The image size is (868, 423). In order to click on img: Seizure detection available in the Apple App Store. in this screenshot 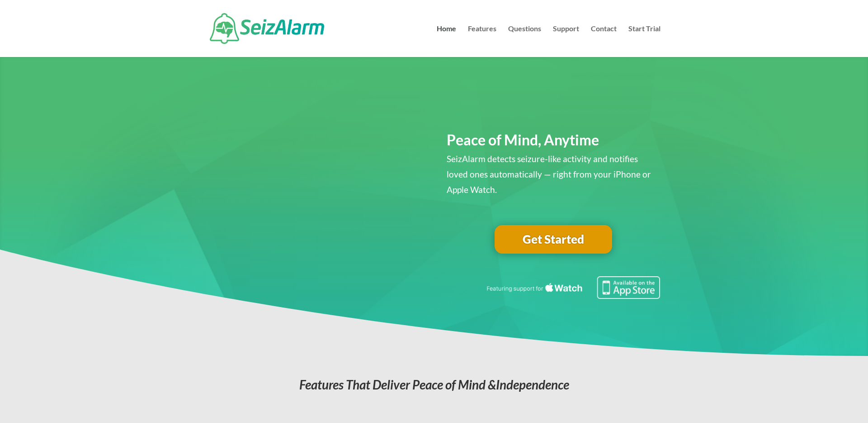, I will do `click(573, 287)`.